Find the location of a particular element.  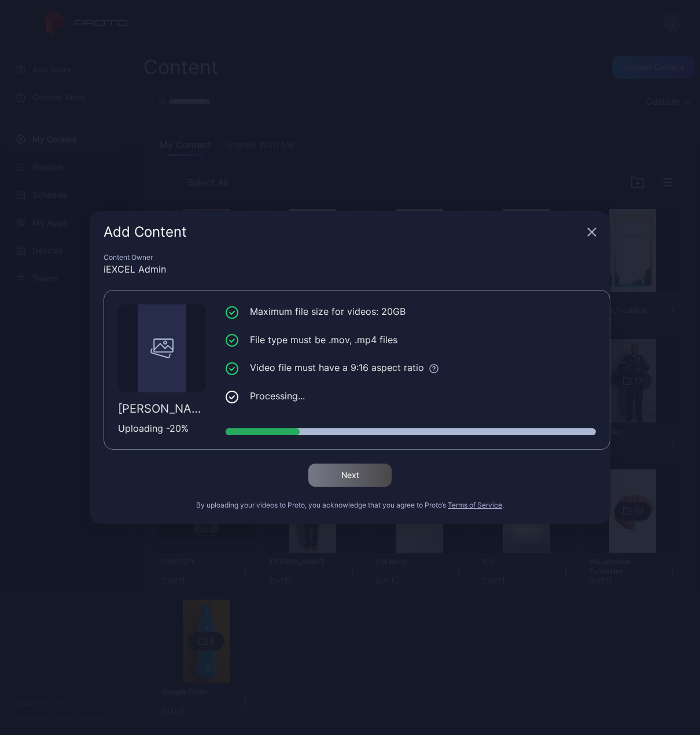

div: By uploading your videos to Proto, you acknowledge that you agree to Proto’s . is located at coordinates (350, 505).